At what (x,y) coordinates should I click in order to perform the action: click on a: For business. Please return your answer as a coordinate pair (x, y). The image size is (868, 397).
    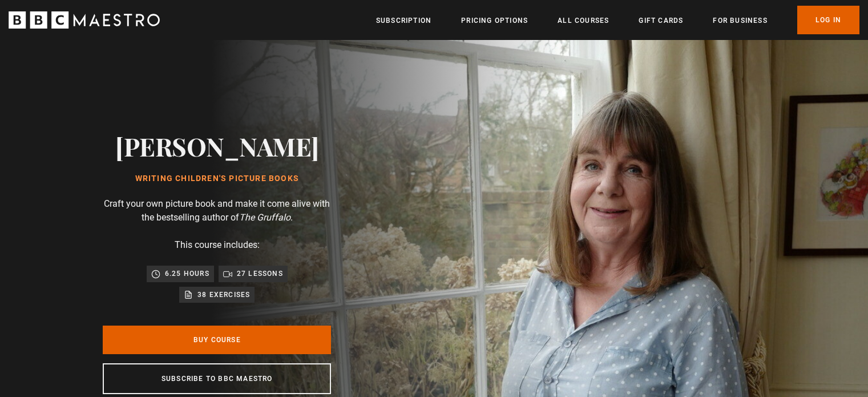
    Looking at the image, I should click on (740, 20).